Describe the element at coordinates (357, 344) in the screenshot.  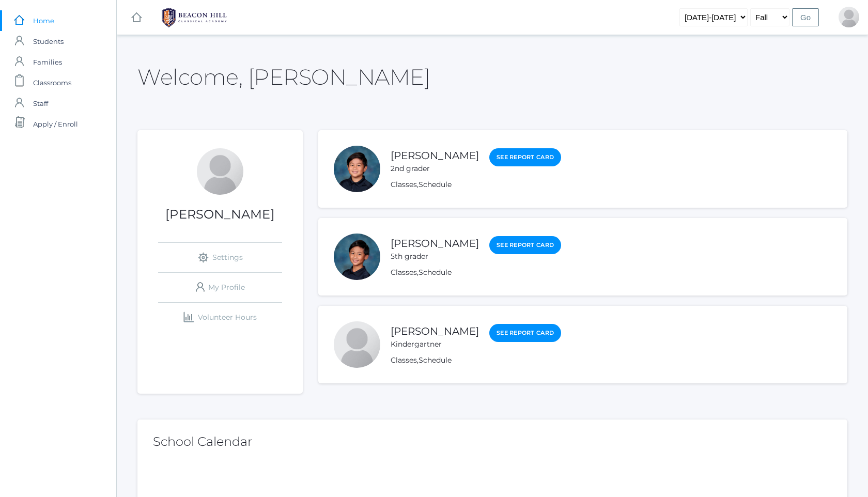
I see `div: Kailo Soratorio` at that location.